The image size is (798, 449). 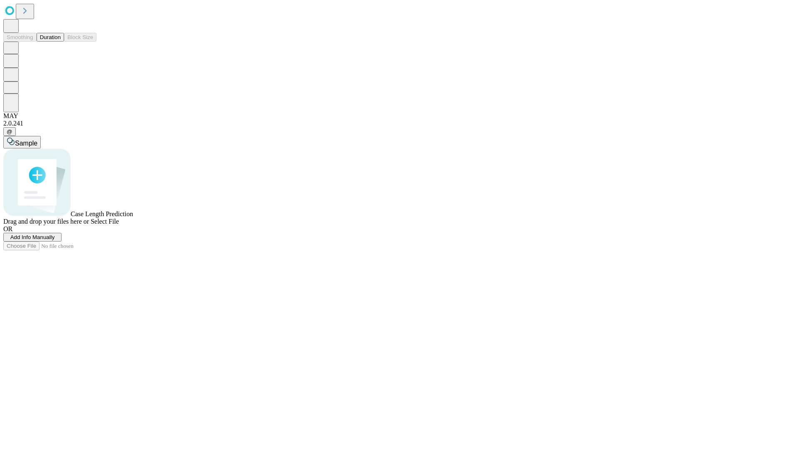 I want to click on span: OR, so click(x=8, y=228).